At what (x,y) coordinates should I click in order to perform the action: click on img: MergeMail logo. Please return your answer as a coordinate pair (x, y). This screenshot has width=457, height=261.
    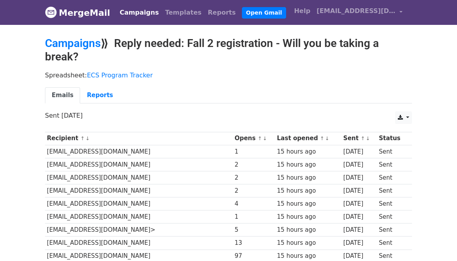
    Looking at the image, I should click on (51, 12).